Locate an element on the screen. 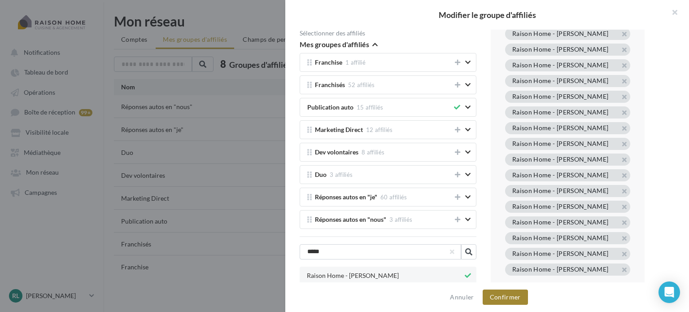  span: 12 affiliés is located at coordinates (380, 130).